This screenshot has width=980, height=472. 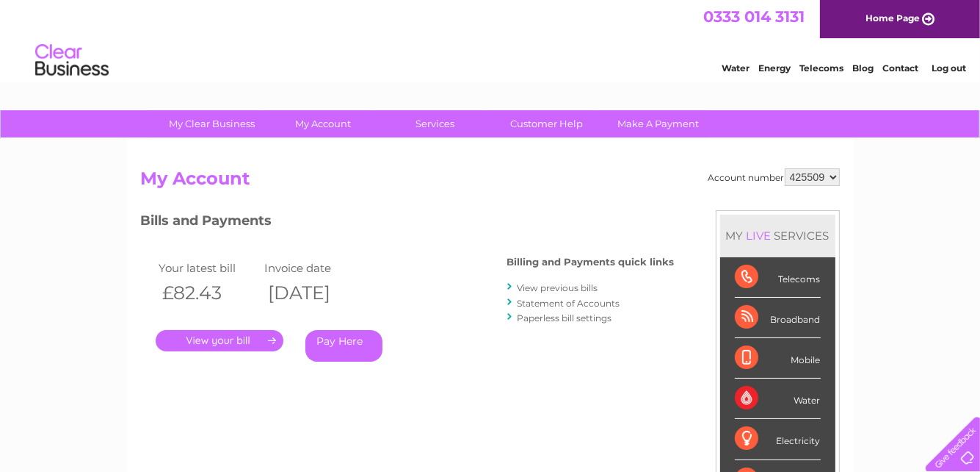 What do you see at coordinates (592, 261) in the screenshot?
I see `h4: Billing and Payments quick links` at bounding box center [592, 261].